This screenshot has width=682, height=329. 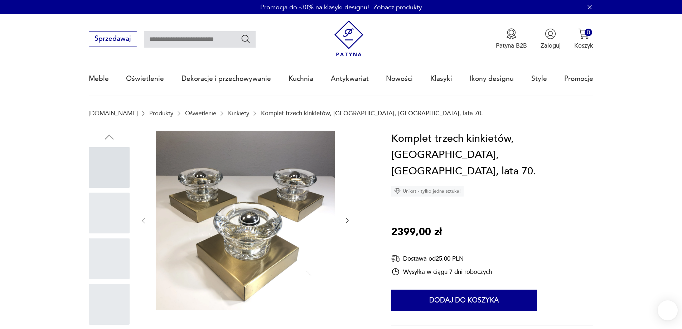 I want to click on img: Zdjęcie produktu Komplet trzech kinkietów, Cosack, Niemcy, lata 70., so click(x=245, y=220).